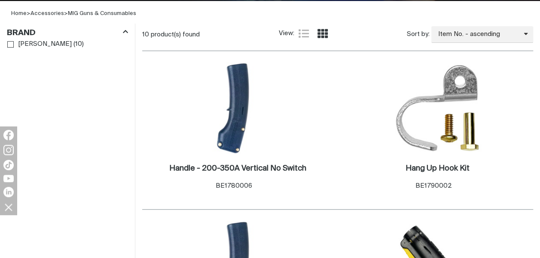 The height and width of the screenshot is (258, 540). I want to click on span: BE1780006, so click(233, 186).